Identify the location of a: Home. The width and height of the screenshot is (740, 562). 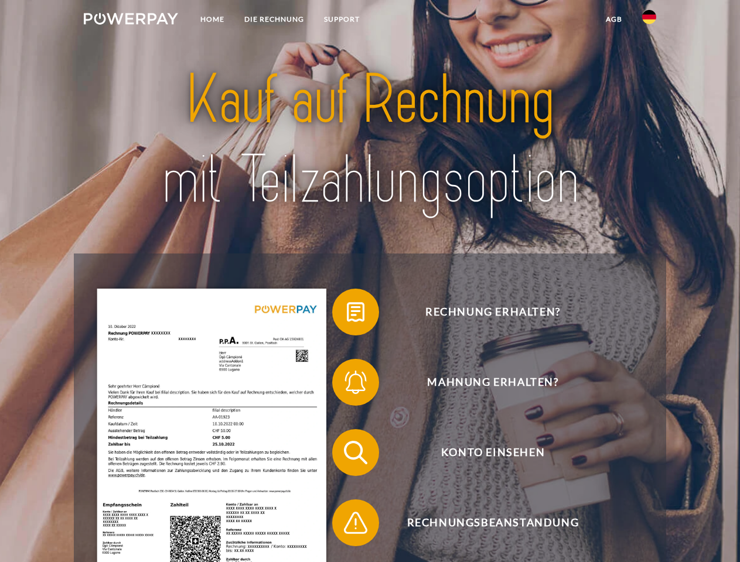
(212, 19).